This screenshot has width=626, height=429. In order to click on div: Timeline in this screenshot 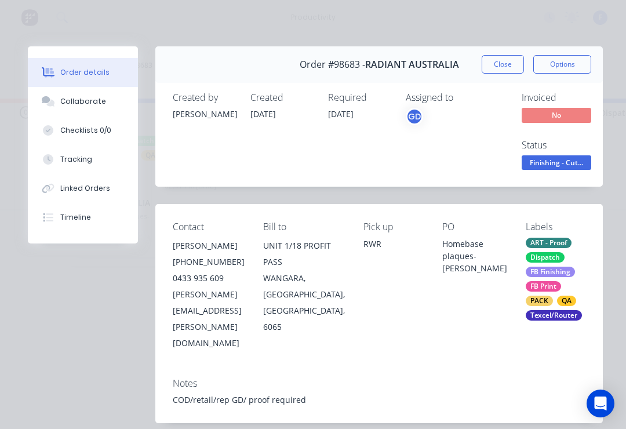, I will do `click(75, 217)`.